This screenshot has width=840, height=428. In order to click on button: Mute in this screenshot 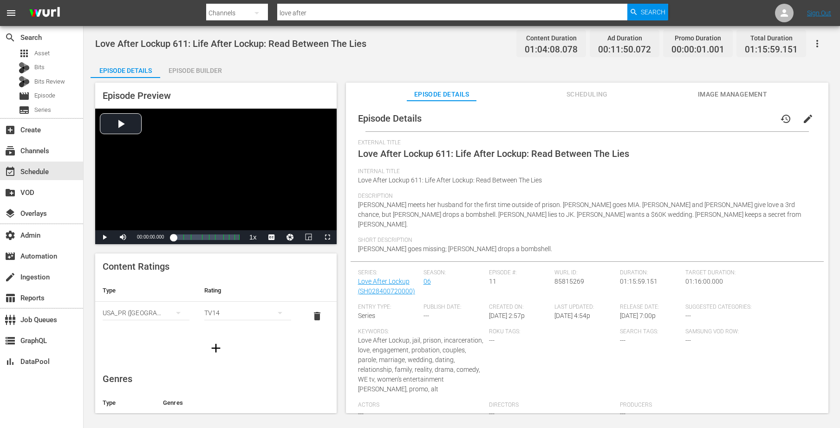, I will do `click(123, 237)`.